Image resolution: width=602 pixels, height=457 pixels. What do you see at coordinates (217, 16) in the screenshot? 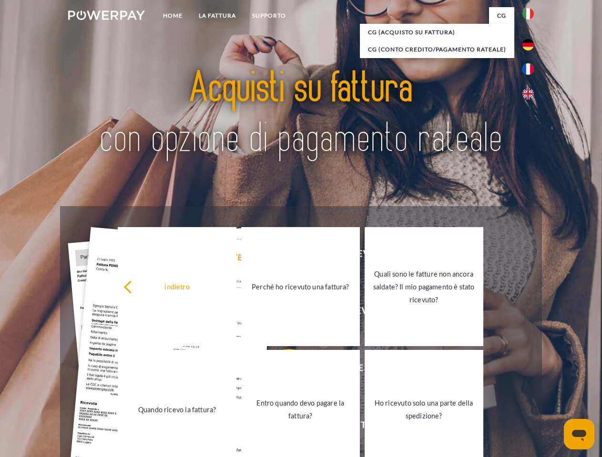
I see `a: LA FATTURA` at bounding box center [217, 16].